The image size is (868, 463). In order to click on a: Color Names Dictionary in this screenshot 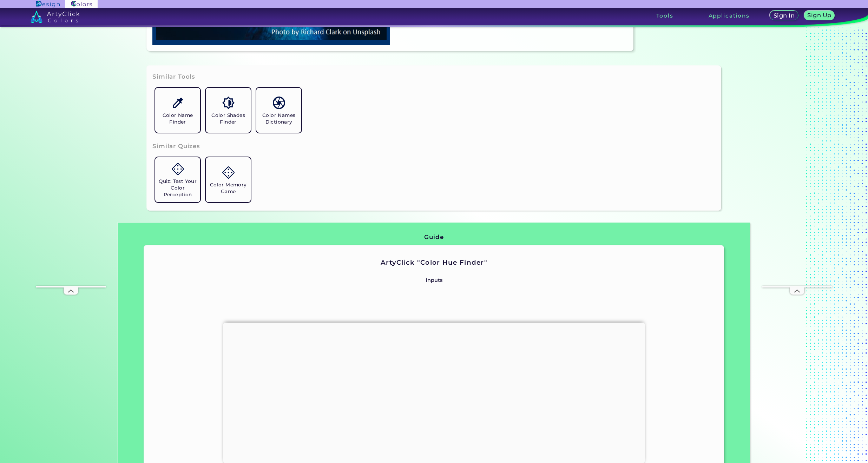, I will do `click(279, 110)`.